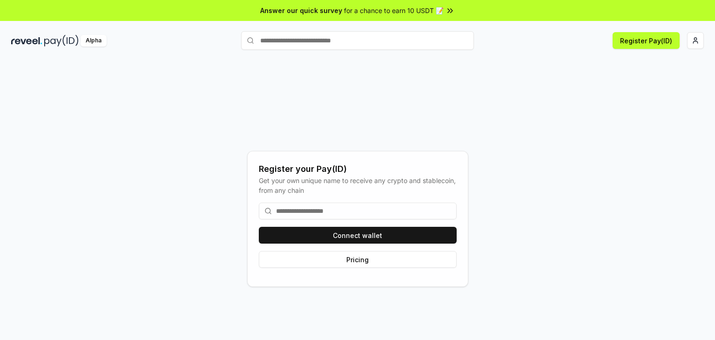  Describe the element at coordinates (358, 235) in the screenshot. I see `button: Connect wallet` at that location.